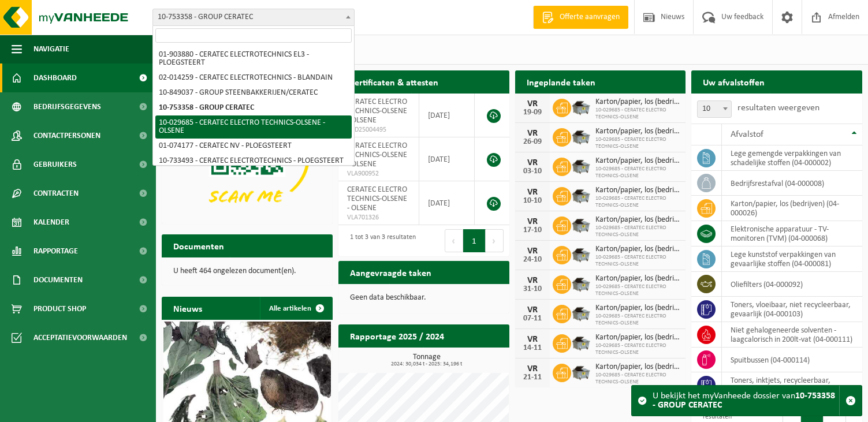 Image resolution: width=868 pixels, height=422 pixels. What do you see at coordinates (744, 401) in the screenshot?
I see `strong: 10-753358 - GROUP CERATEC` at bounding box center [744, 401].